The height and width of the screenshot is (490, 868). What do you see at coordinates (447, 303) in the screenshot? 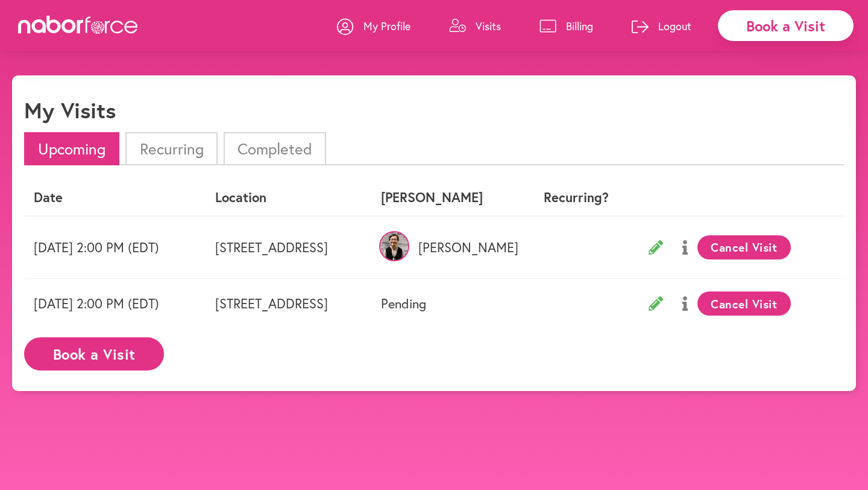
I see `td: Pending` at bounding box center [447, 303].